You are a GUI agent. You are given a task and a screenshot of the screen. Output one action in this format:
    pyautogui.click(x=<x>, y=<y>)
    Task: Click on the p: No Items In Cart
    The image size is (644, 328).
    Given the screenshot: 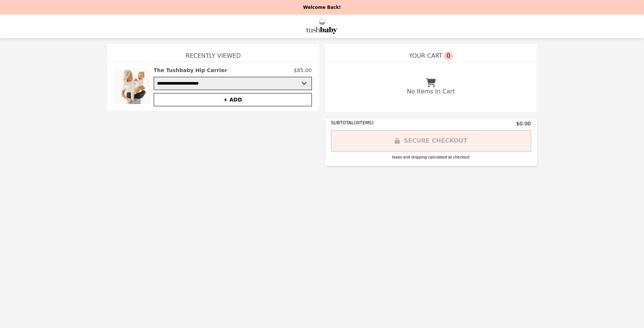 What is the action you would take?
    pyautogui.click(x=431, y=92)
    